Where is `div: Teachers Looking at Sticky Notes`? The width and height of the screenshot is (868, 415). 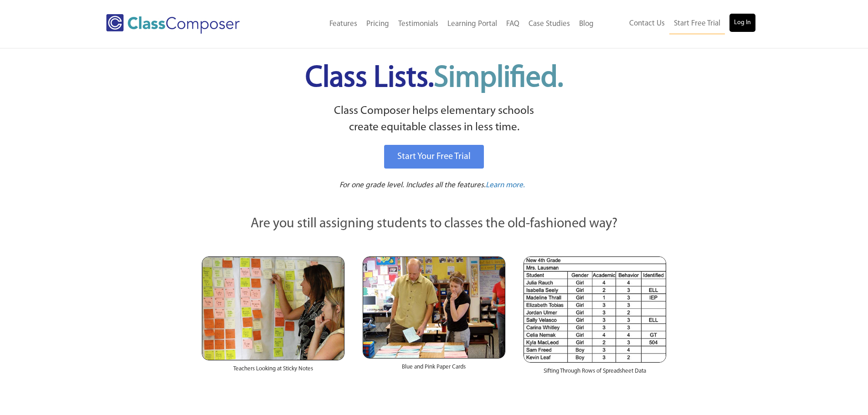 div: Teachers Looking at Sticky Notes is located at coordinates (273, 371).